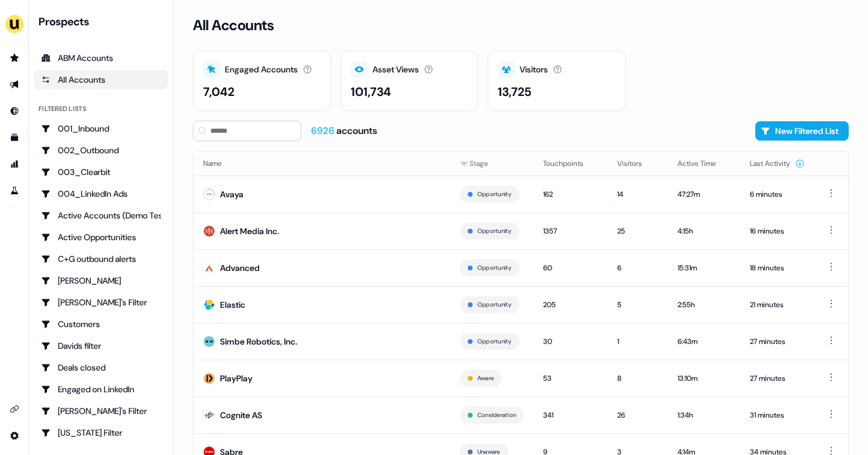 The height and width of the screenshot is (455, 868). Describe the element at coordinates (777, 194) in the screenshot. I see `div: 6 minutes` at that location.